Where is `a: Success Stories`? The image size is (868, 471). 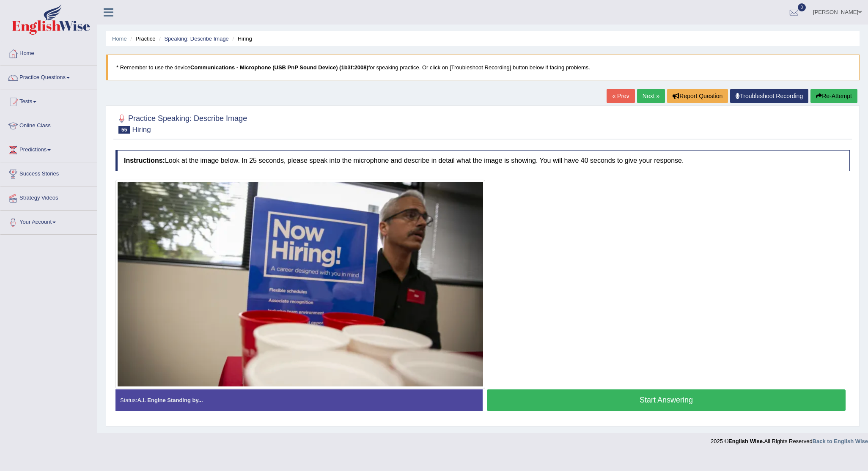
a: Success Stories is located at coordinates (49, 173).